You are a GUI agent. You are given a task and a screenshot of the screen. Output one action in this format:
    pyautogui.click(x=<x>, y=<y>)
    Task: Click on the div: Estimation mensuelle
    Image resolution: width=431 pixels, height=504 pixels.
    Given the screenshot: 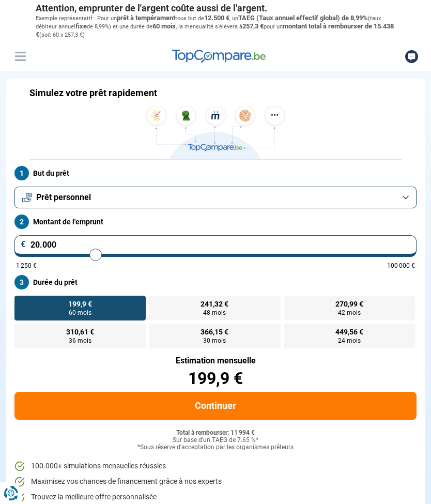 What is the action you would take?
    pyautogui.click(x=216, y=361)
    